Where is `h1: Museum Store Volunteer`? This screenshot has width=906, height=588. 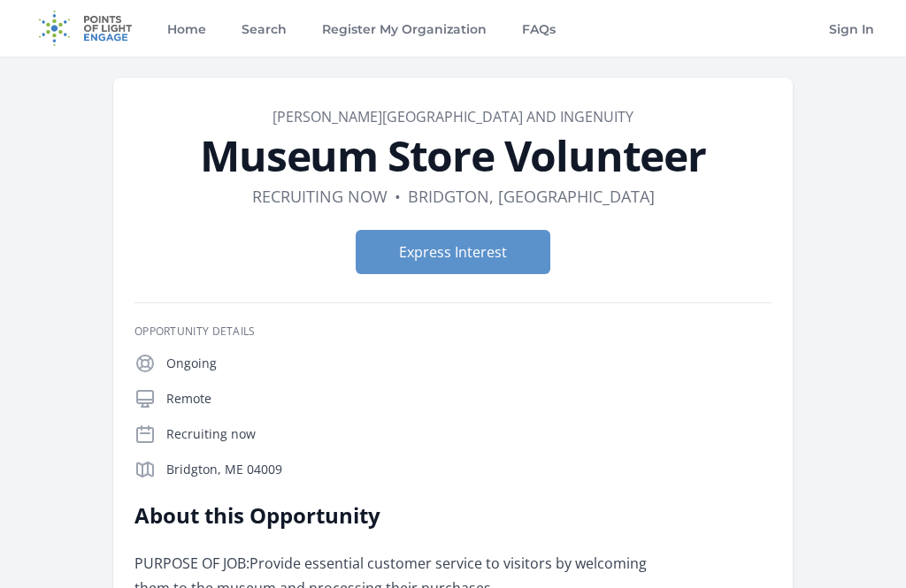 h1: Museum Store Volunteer is located at coordinates (453, 155).